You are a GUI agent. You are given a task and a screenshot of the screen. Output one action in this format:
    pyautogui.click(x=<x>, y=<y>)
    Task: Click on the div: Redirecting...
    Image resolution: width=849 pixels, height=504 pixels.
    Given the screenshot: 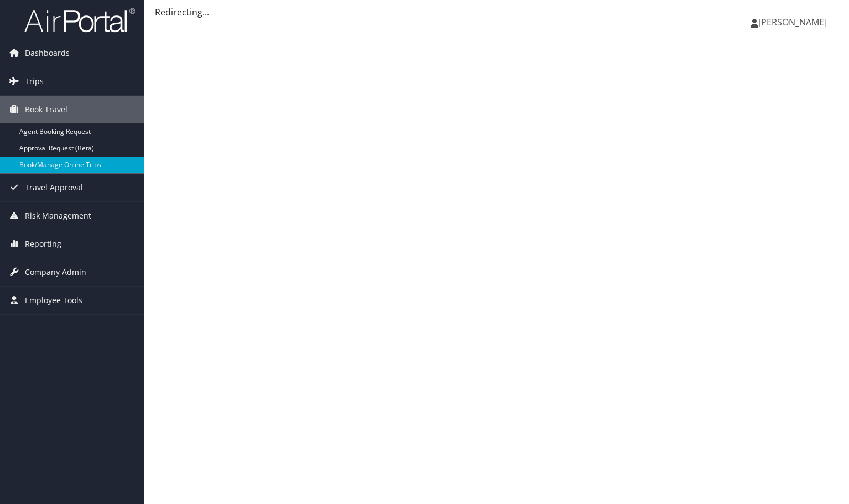 What is the action you would take?
    pyautogui.click(x=496, y=13)
    